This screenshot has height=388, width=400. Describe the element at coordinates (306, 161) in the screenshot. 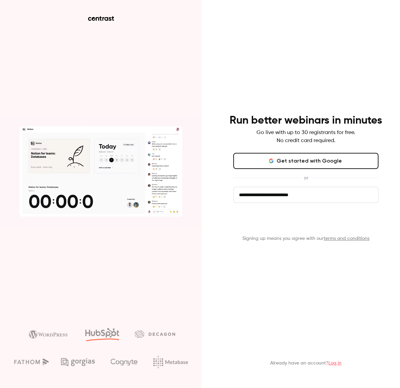

I see `button: Get started with Google` at that location.